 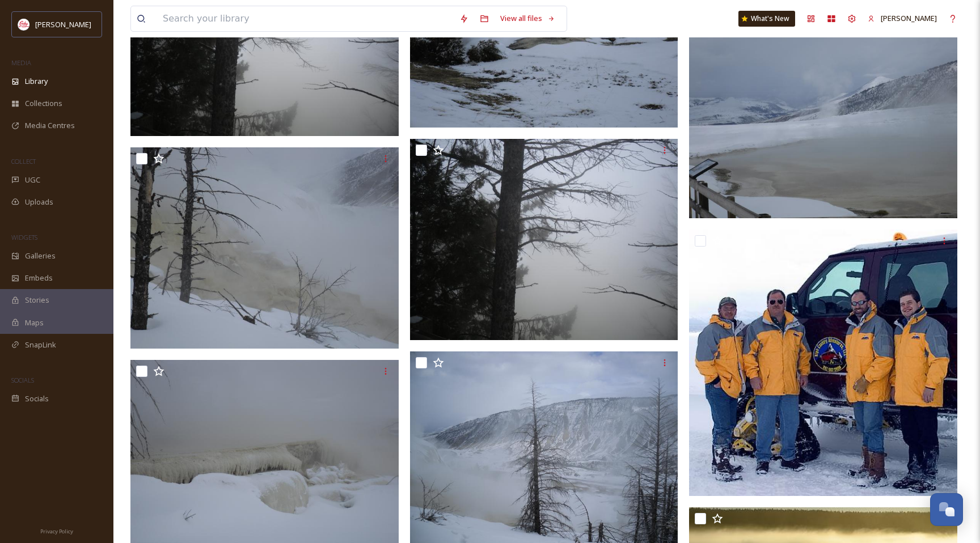 I want to click on span: Media Centres, so click(x=50, y=125).